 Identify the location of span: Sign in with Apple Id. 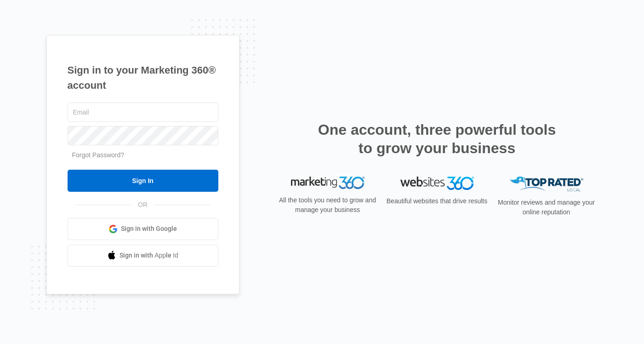
(149, 256).